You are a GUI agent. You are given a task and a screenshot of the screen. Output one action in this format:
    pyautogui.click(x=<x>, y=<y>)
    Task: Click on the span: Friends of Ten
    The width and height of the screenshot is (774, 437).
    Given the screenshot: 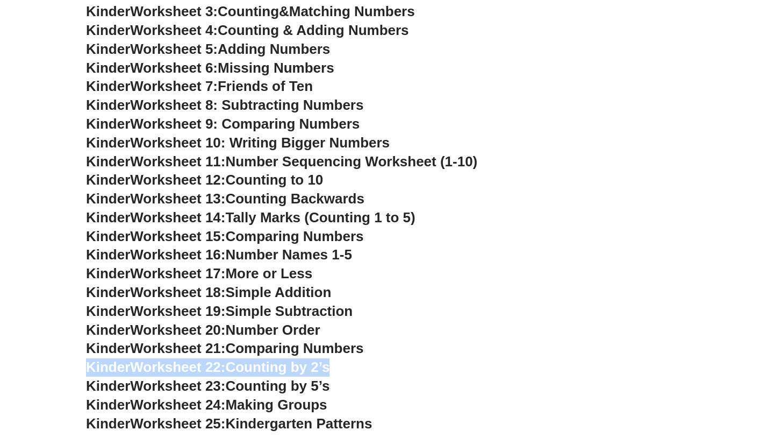 What is the action you would take?
    pyautogui.click(x=265, y=86)
    